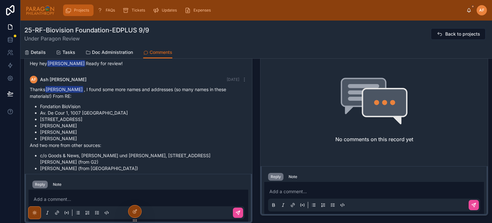  Describe the element at coordinates (38, 52) in the screenshot. I see `span: Details` at that location.